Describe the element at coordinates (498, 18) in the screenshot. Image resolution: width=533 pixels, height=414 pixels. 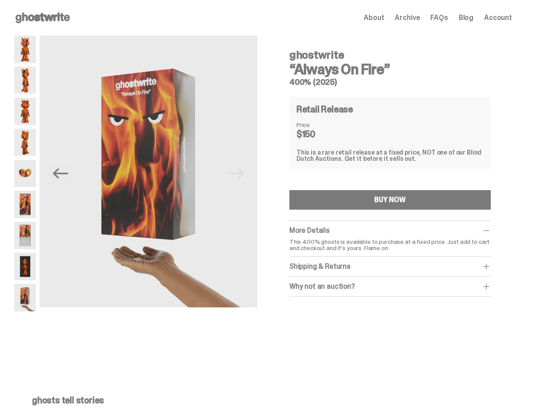
I see `a: Account` at that location.